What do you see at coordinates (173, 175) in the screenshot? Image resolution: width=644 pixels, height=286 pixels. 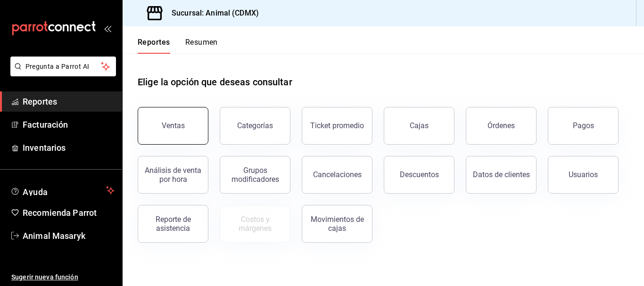 I see `button: Análisis de venta por hora` at bounding box center [173, 175].